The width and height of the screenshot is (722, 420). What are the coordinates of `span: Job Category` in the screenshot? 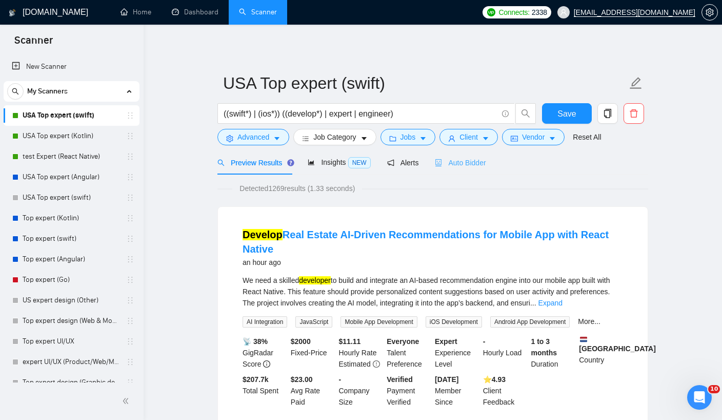 It's located at (334, 137).